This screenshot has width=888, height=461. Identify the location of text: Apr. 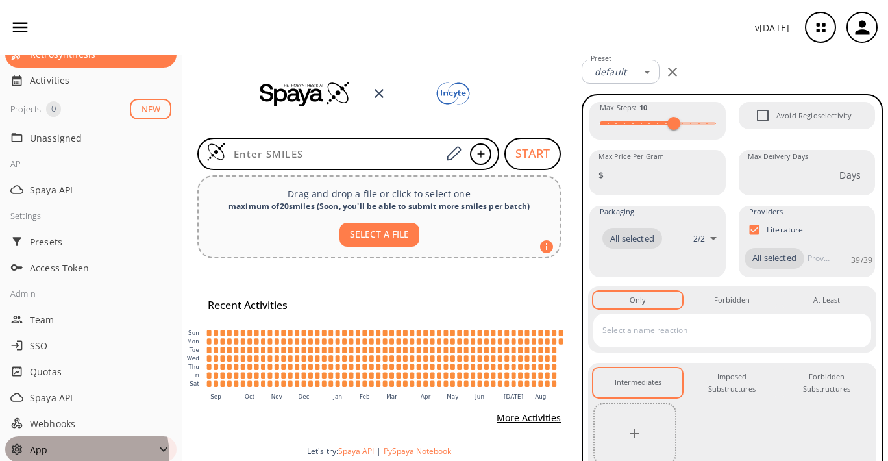
(426, 397).